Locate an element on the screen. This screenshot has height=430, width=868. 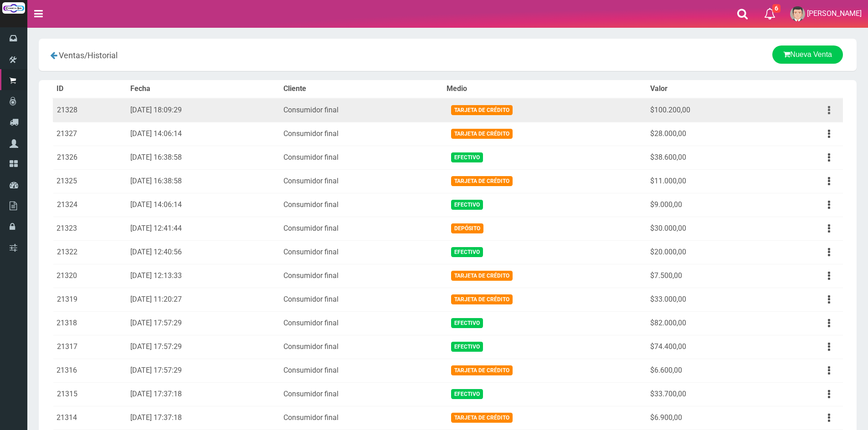
td: $6.900,00 is located at coordinates (708, 418).